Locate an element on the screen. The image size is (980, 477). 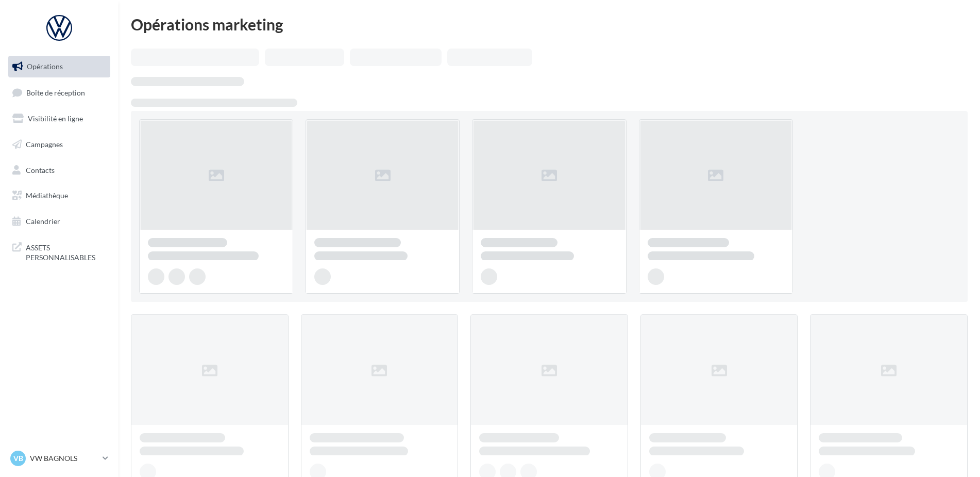
a: Opérations is located at coordinates (59, 67).